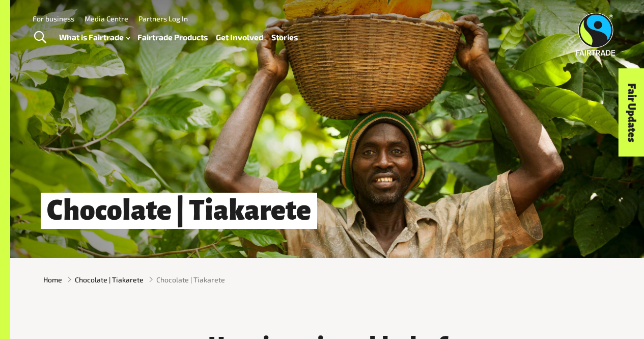 This screenshot has height=339, width=644. Describe the element at coordinates (40, 37) in the screenshot. I see `a: Toggle Search` at that location.